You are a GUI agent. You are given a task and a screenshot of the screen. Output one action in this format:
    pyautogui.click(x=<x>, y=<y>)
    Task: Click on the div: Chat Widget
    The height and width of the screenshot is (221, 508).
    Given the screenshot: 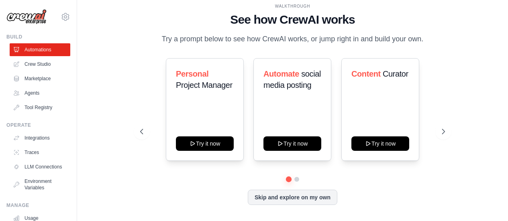 What is the action you would take?
    pyautogui.click(x=488, y=202)
    